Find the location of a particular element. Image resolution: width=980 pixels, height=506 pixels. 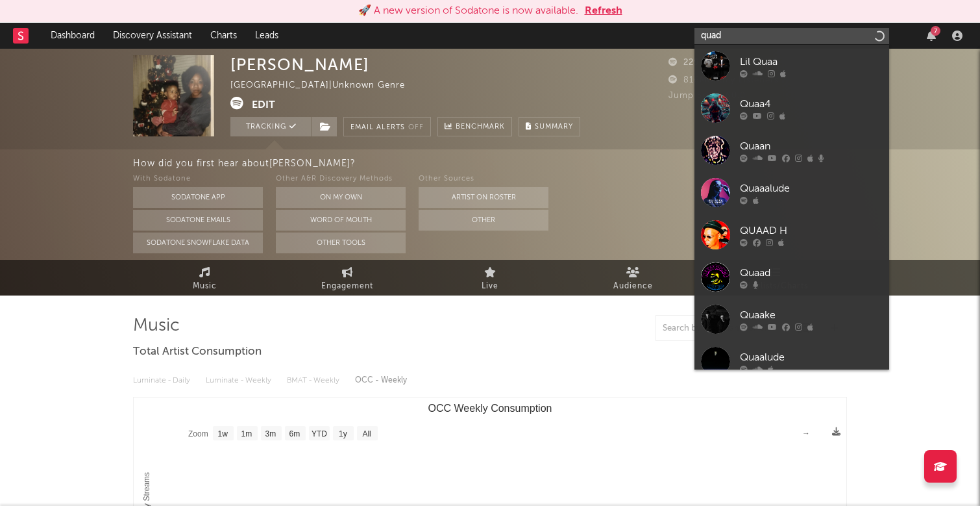

button: Artist on Roster is located at coordinates (484, 198).